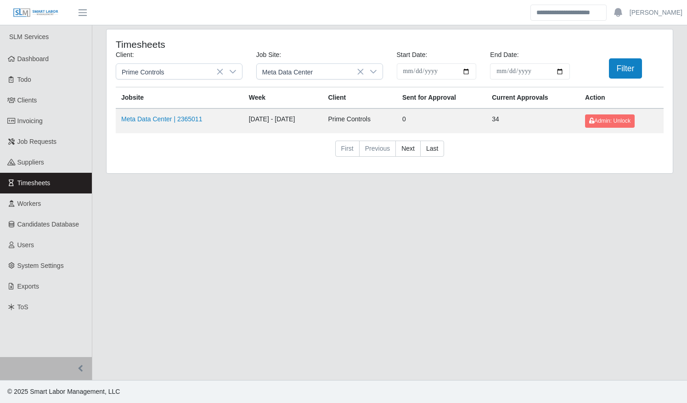 The height and width of the screenshot is (403, 687). I want to click on span: ToS, so click(23, 307).